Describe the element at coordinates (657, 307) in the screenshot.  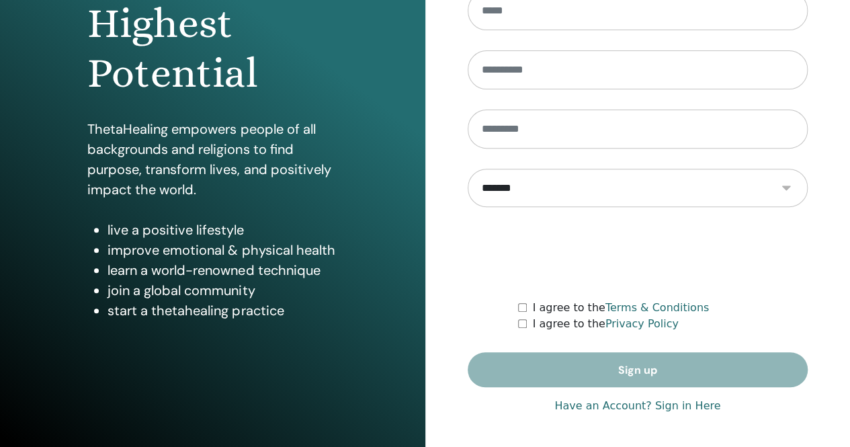
I see `a: Terms & Conditions` at that location.